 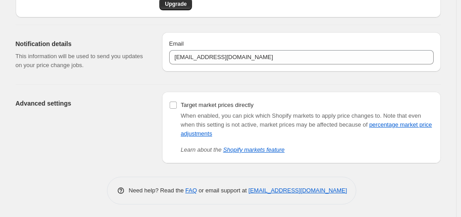 I want to click on span: Email, so click(x=176, y=43).